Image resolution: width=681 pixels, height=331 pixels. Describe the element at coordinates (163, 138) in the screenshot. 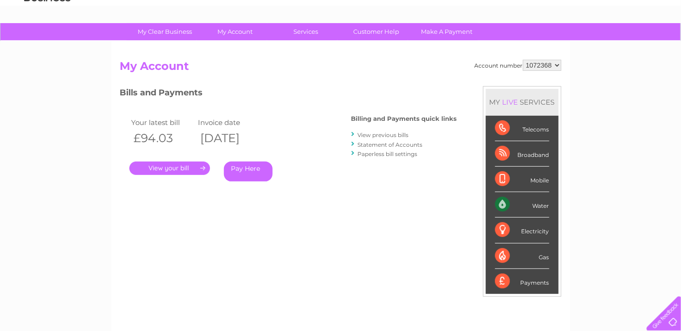

I see `th: £94.03` at that location.